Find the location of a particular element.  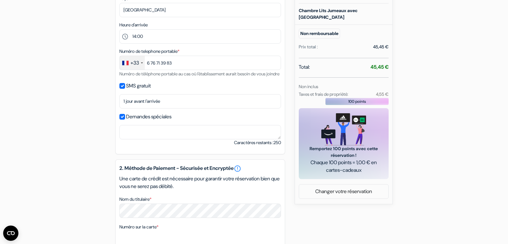

small: Taxes et frais de propriété: is located at coordinates (324, 94).